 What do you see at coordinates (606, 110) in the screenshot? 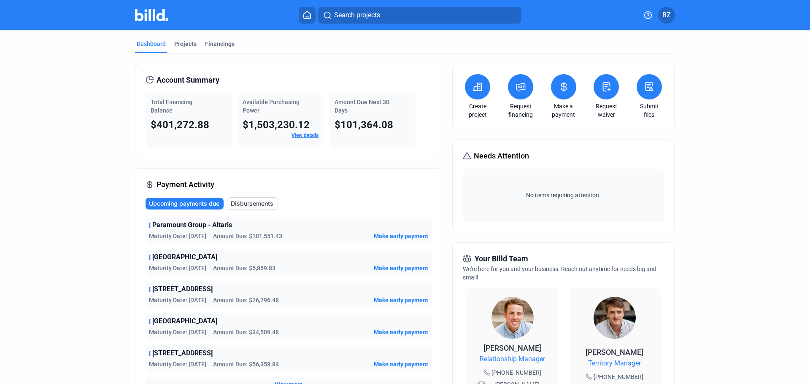
I see `a: Request waiver` at bounding box center [606, 110].